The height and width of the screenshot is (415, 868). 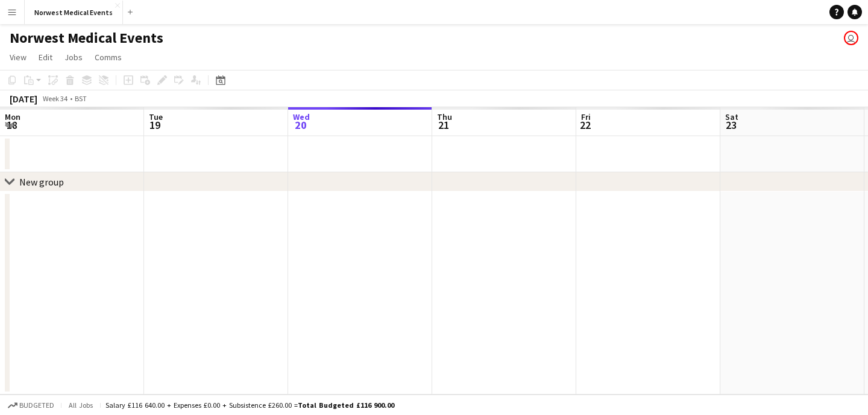 I want to click on span: Thu, so click(x=444, y=117).